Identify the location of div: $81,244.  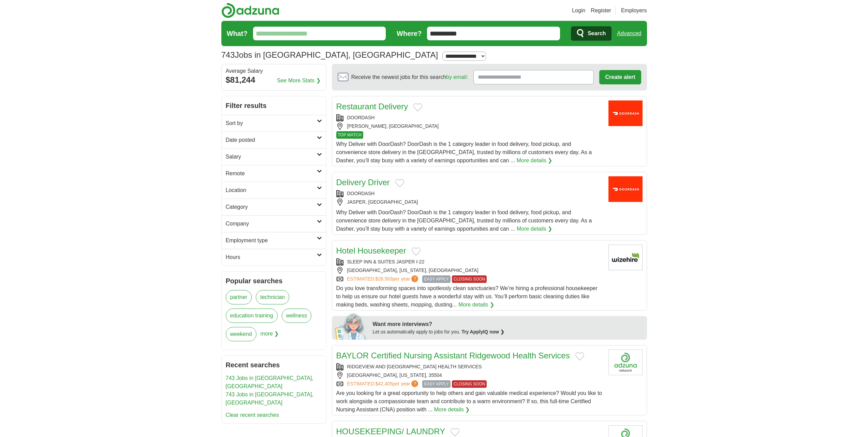
(274, 80).